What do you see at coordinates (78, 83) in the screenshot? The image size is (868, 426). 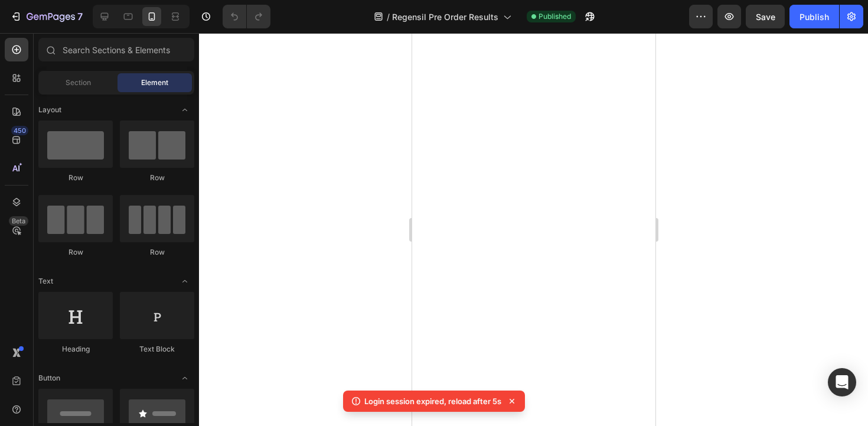 I see `span: Section` at bounding box center [78, 83].